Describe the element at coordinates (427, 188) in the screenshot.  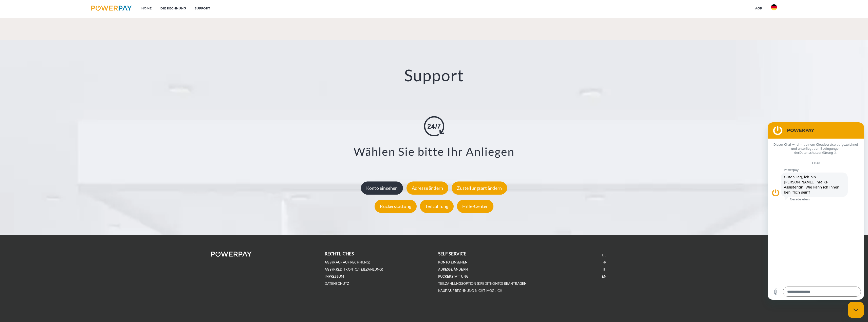
I see `div: Adresse ändern` at that location.